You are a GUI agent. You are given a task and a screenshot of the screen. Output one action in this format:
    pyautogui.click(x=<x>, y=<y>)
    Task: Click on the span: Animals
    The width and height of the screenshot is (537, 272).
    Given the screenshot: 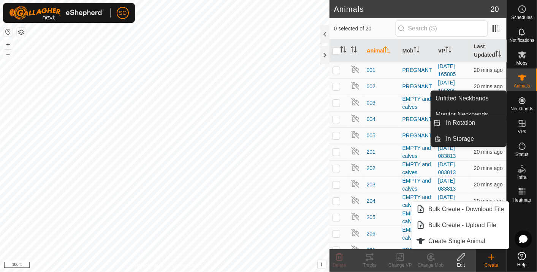 What is the action you would take?
    pyautogui.click(x=522, y=86)
    